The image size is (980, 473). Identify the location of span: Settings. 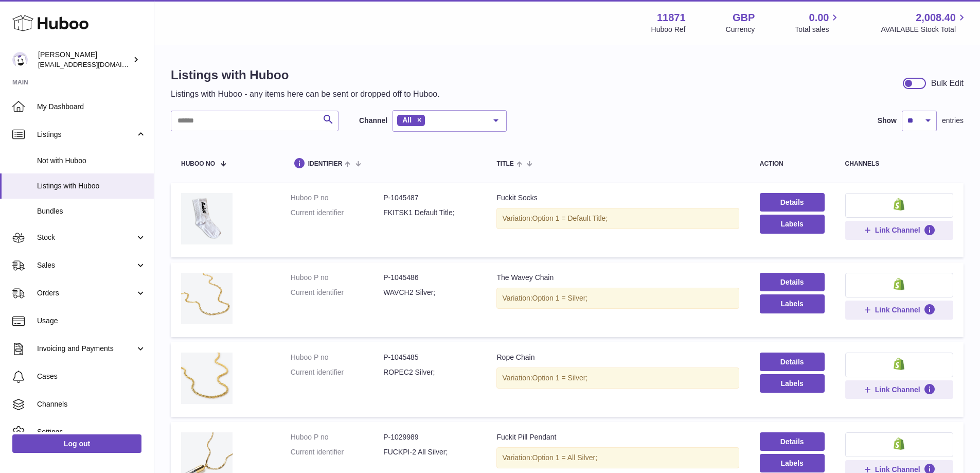
(92, 432).